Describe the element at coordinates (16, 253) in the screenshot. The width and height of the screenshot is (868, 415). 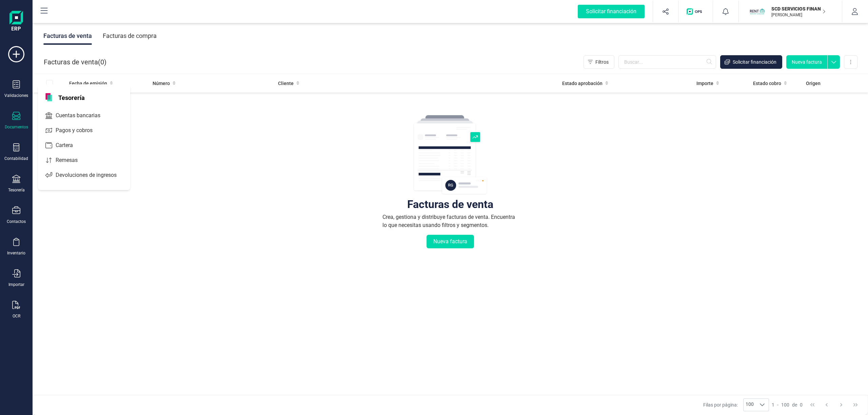
I see `div: Inventario` at that location.